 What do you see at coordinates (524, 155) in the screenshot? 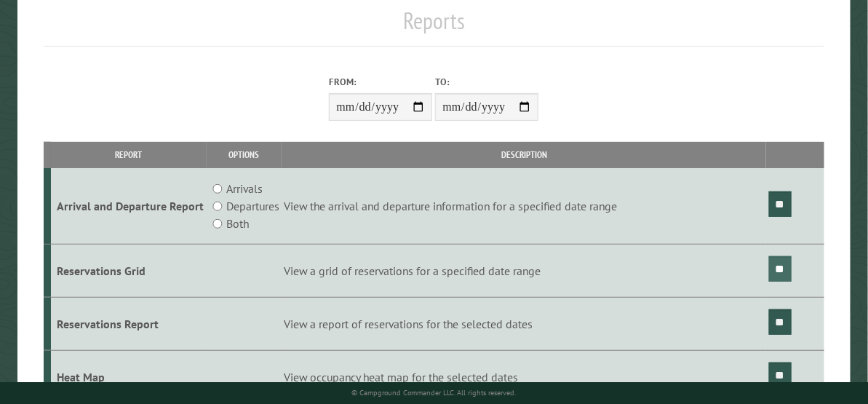
I see `th: Description` at bounding box center [524, 155].